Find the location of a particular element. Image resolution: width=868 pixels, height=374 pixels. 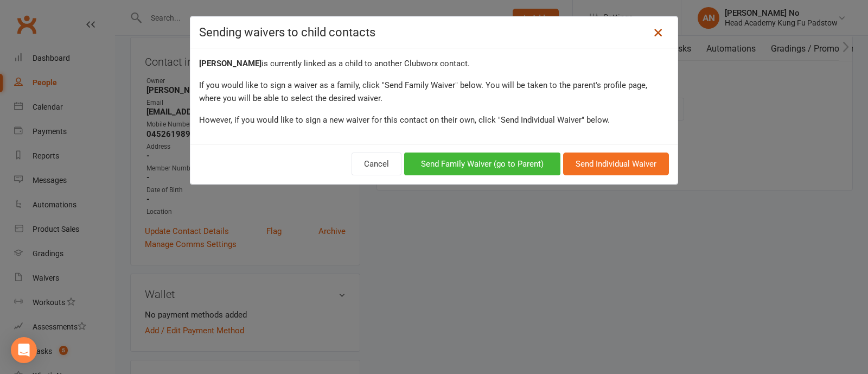

button: Cancel is located at coordinates (376, 164).